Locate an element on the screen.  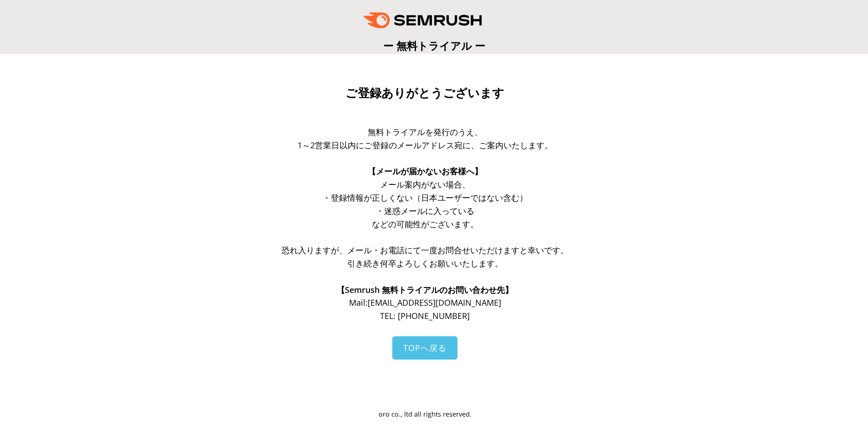
span: ・登録情報が正しくない（日本ユーザーではない含む） is located at coordinates (425, 197).